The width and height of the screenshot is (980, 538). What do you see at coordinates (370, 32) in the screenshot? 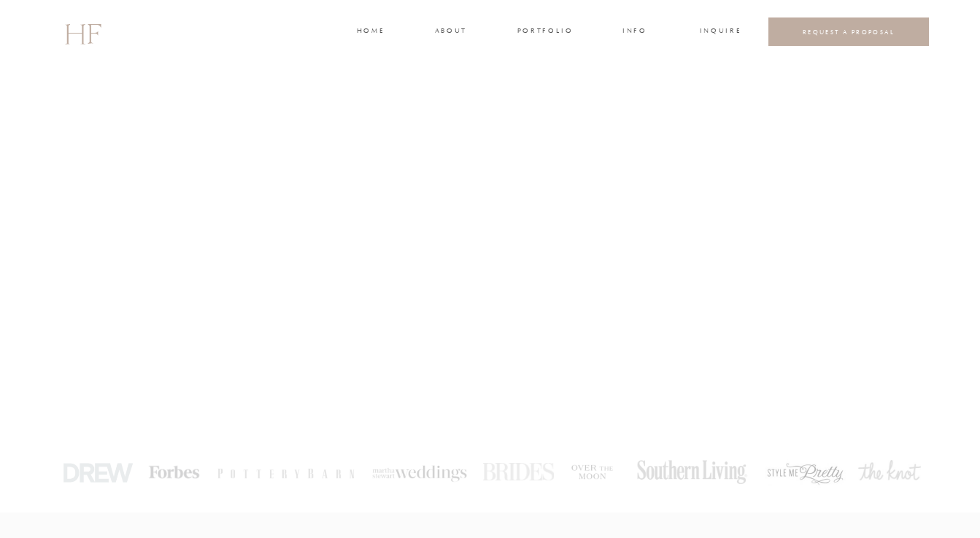
I see `a: home` at bounding box center [370, 32].